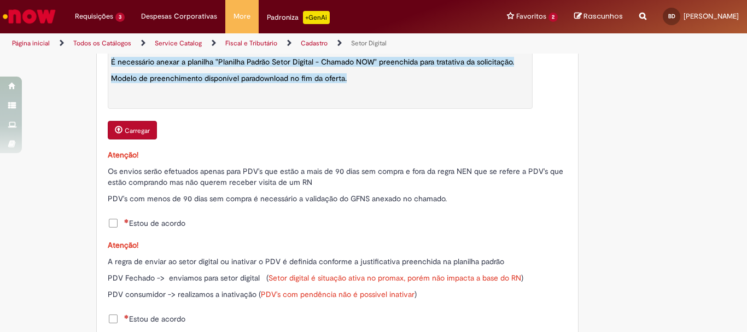 Image resolution: width=747 pixels, height=332 pixels. Describe the element at coordinates (338, 278) in the screenshot. I see `p: PDV Fechado -> enviamos para setor digital ( )` at that location.